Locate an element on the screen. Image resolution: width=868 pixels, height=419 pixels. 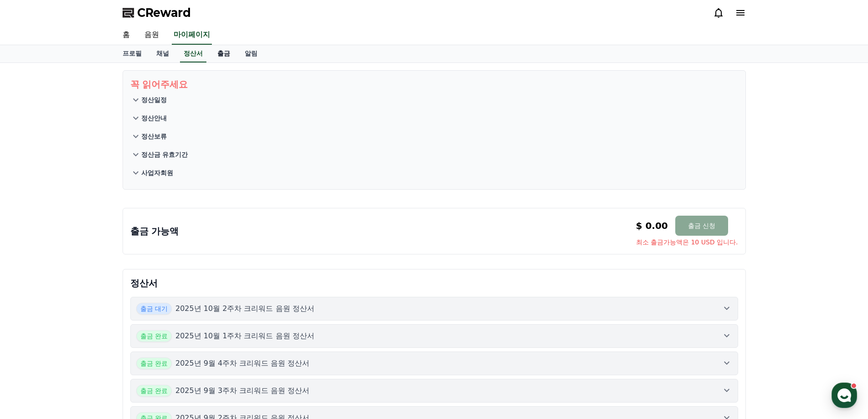
a: 출금 is located at coordinates (224, 54).